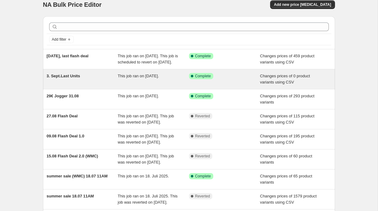 The image size is (378, 211). I want to click on span: Changes prices of 0 product variants using CSV, so click(285, 79).